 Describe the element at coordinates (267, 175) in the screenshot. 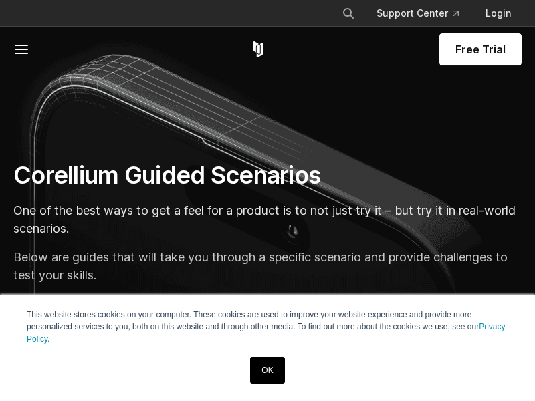

I see `h1: Corellium Guided Scenarios` at that location.